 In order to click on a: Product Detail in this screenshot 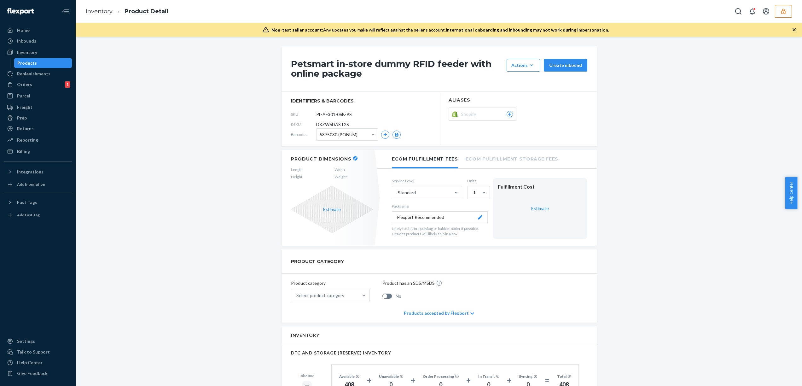, I will do `click(146, 11)`.